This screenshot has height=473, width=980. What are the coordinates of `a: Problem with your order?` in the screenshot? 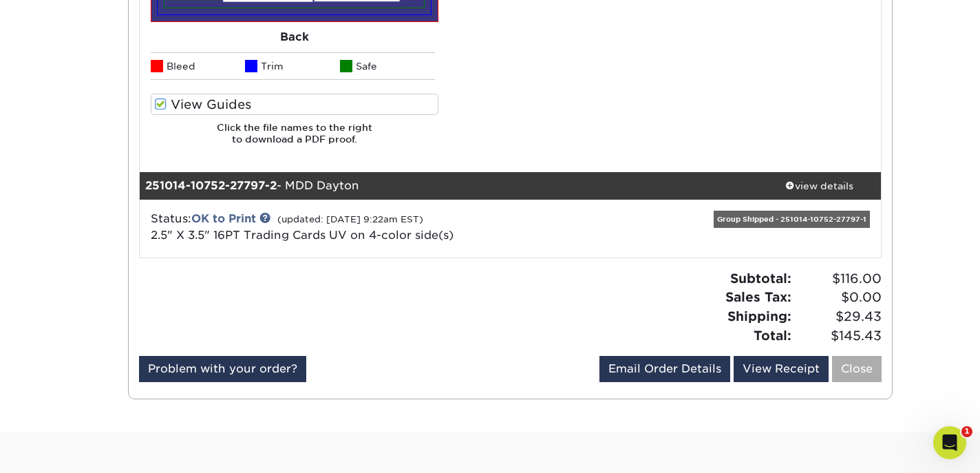 It's located at (222, 369).